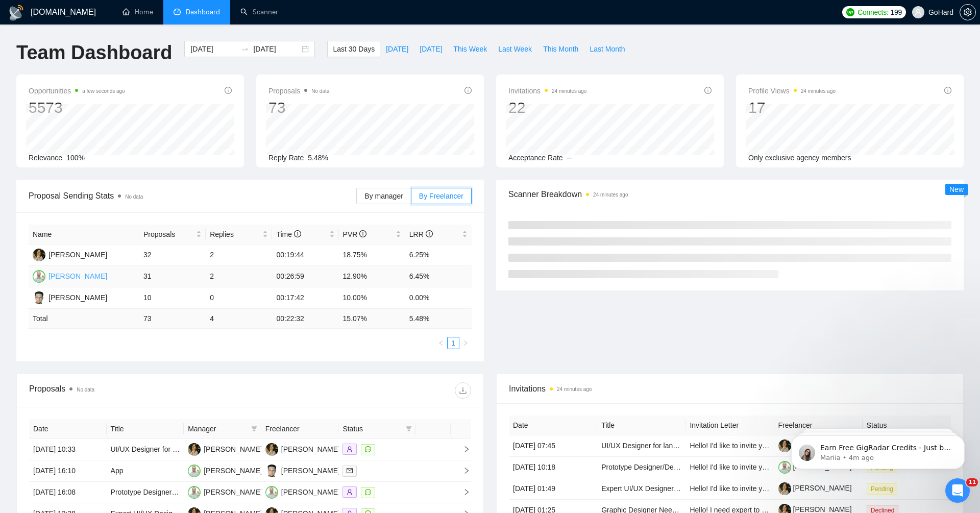 The height and width of the screenshot is (513, 980). Describe the element at coordinates (553, 425) in the screenshot. I see `th: Date` at that location.